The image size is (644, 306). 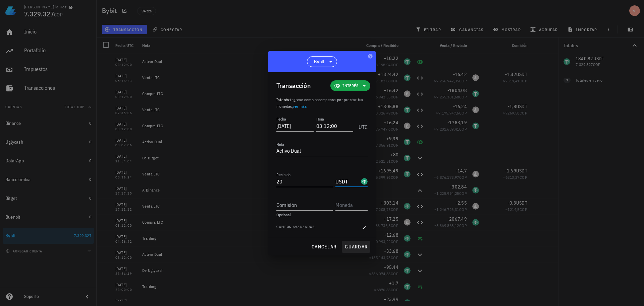 What do you see at coordinates (300, 107) in the screenshot?
I see `a: ver más` at bounding box center [300, 107].